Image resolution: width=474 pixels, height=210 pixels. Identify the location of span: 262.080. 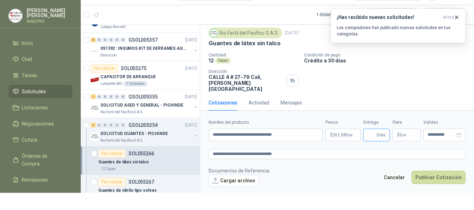
(342, 135).